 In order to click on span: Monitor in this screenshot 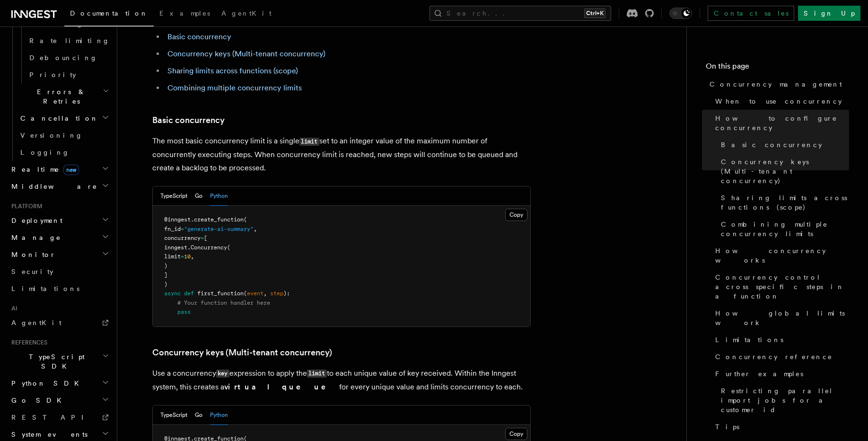, I will do `click(32, 254)`.